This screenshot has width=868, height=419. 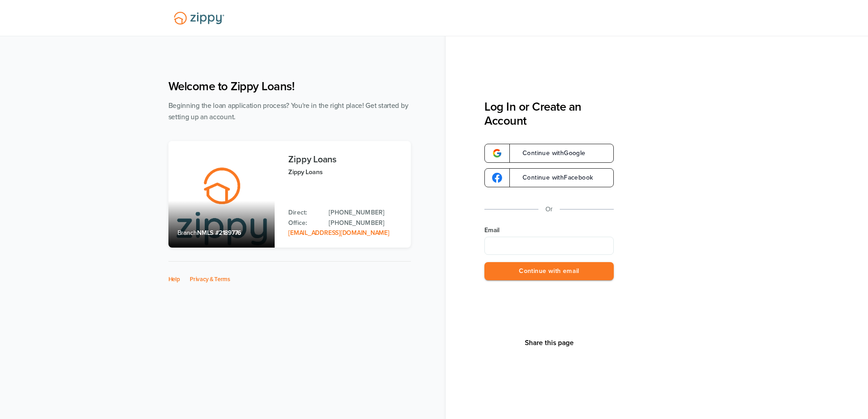 What do you see at coordinates (199, 18) in the screenshot?
I see `img: Lender Logo` at bounding box center [199, 18].